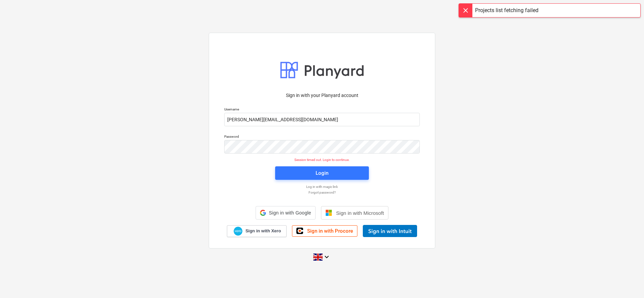 Image resolution: width=644 pixels, height=298 pixels. I want to click on p: Forgot password?, so click(322, 192).